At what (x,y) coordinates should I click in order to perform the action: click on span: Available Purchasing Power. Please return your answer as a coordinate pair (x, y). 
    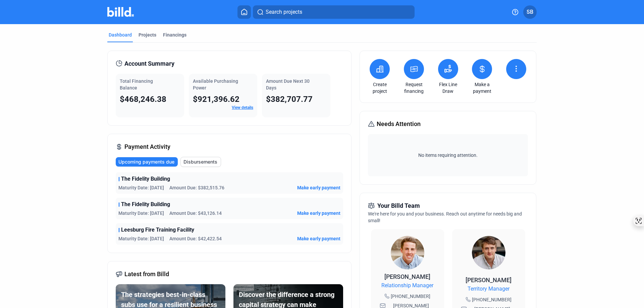
    Looking at the image, I should click on (215, 85).